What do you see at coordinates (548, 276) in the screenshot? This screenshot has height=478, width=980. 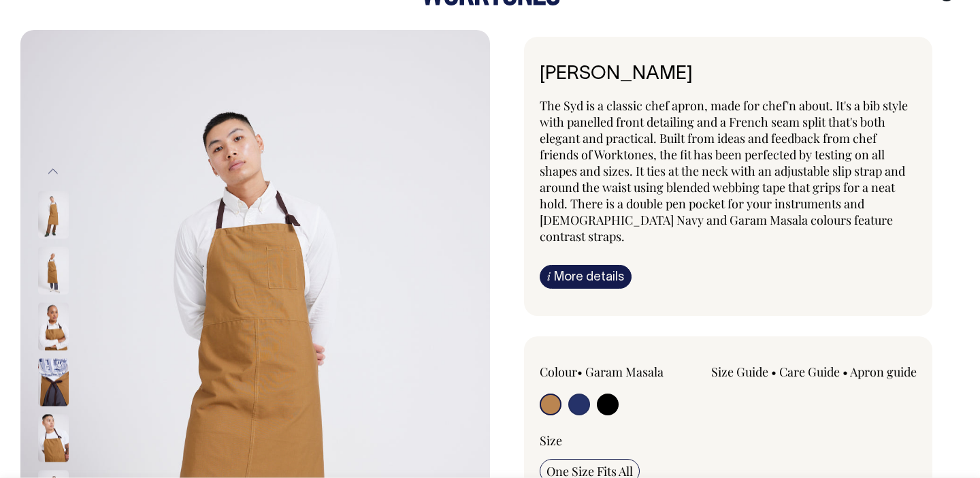 I see `span: i` at bounding box center [548, 276].